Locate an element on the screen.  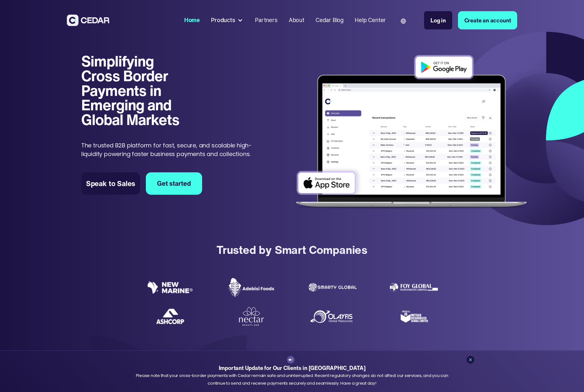
img: Nectar Beauty Hub logo is located at coordinates (252, 316).